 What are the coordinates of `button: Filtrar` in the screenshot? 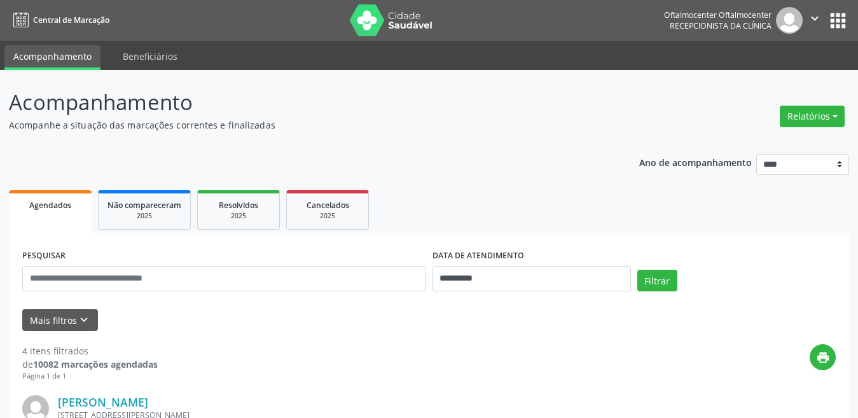 It's located at (657, 280).